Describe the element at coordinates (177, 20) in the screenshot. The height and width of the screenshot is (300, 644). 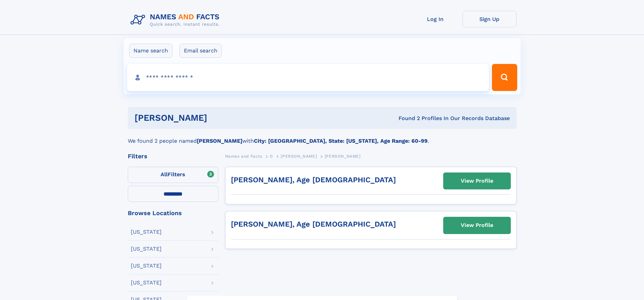
I see `img: Logo Names and Facts` at that location.